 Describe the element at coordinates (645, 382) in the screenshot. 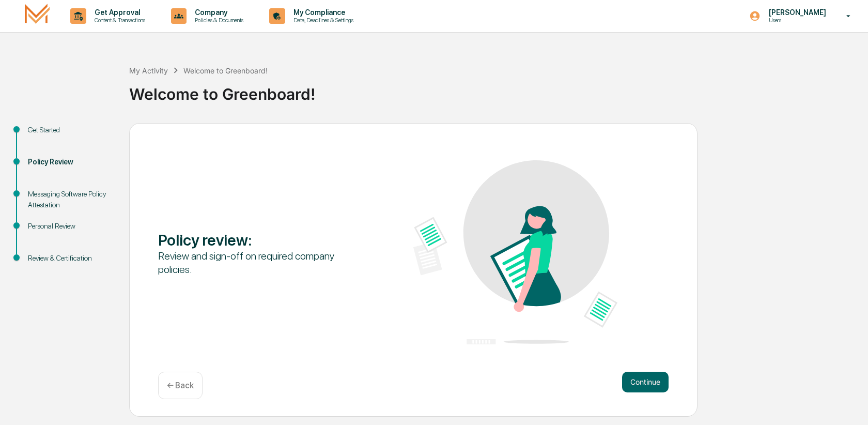

I see `button: Continue` at that location.